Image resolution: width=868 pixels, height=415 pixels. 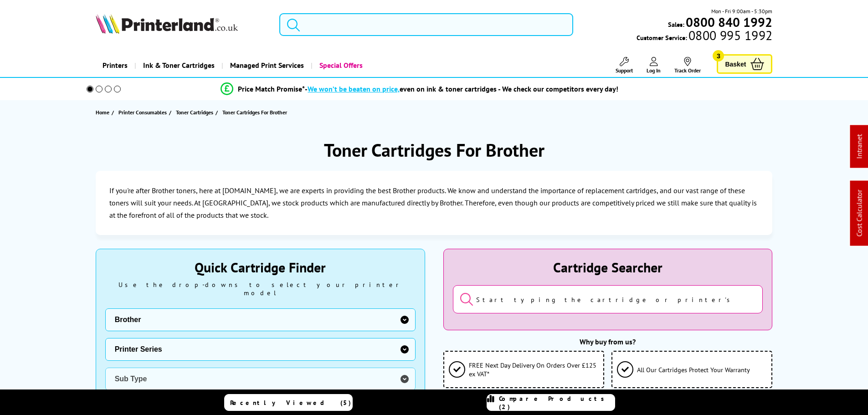 What do you see at coordinates (704, 37) in the screenshot?
I see `span: Customer Service:` at bounding box center [704, 37].